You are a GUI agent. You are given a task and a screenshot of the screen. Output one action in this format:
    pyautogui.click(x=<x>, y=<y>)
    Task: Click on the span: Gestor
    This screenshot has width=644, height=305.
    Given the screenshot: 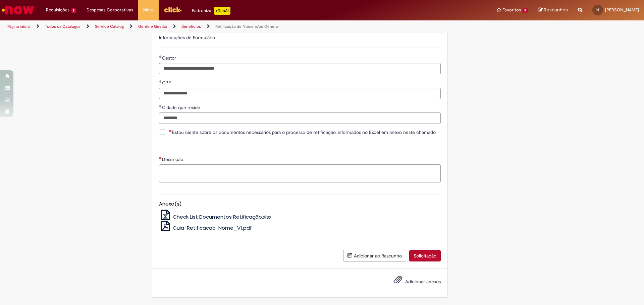 What is the action you would take?
    pyautogui.click(x=170, y=58)
    